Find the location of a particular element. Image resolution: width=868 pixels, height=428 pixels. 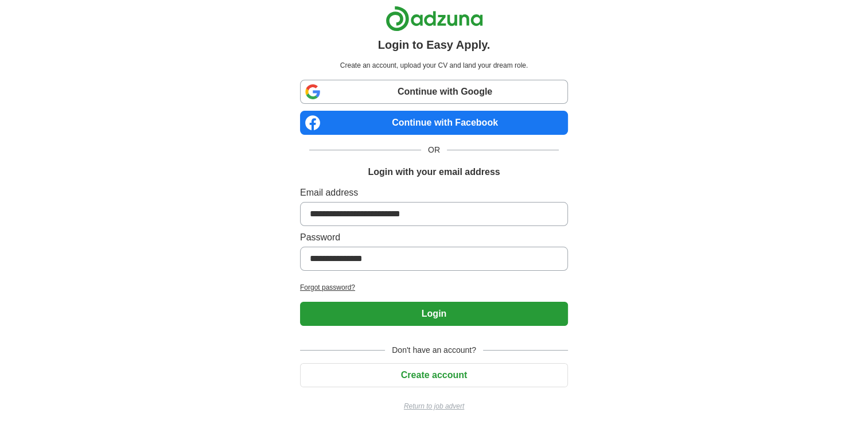

a: Forgot password? is located at coordinates (434, 288).